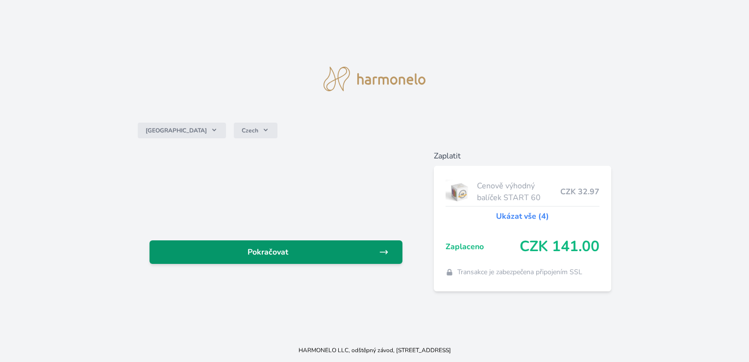  I want to click on span: CZK 32.97, so click(580, 192).